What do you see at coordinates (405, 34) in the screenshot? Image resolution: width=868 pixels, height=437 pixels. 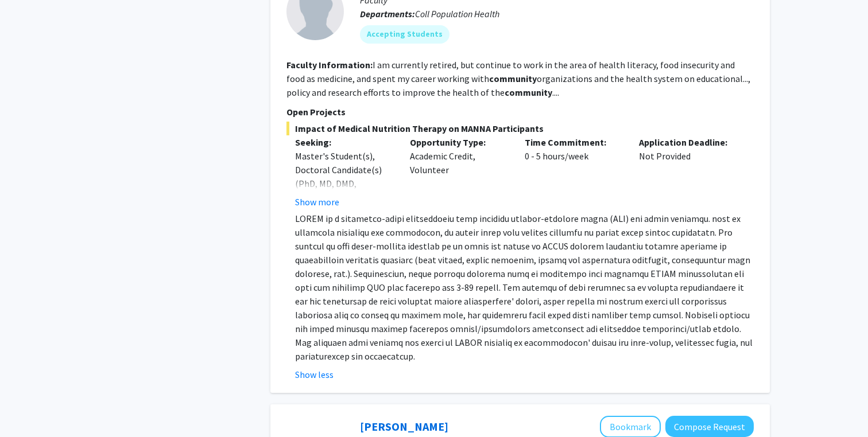 I see `mat-chip: Accepting Students` at bounding box center [405, 34].